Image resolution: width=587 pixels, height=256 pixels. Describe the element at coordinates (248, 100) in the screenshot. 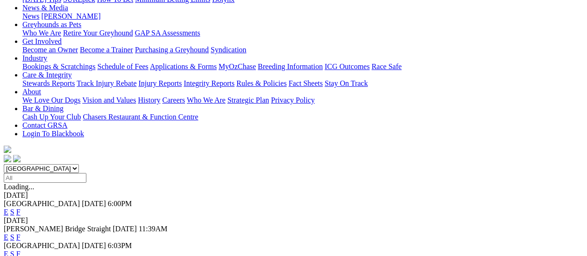

I see `a: Strategic Plan` at that location.